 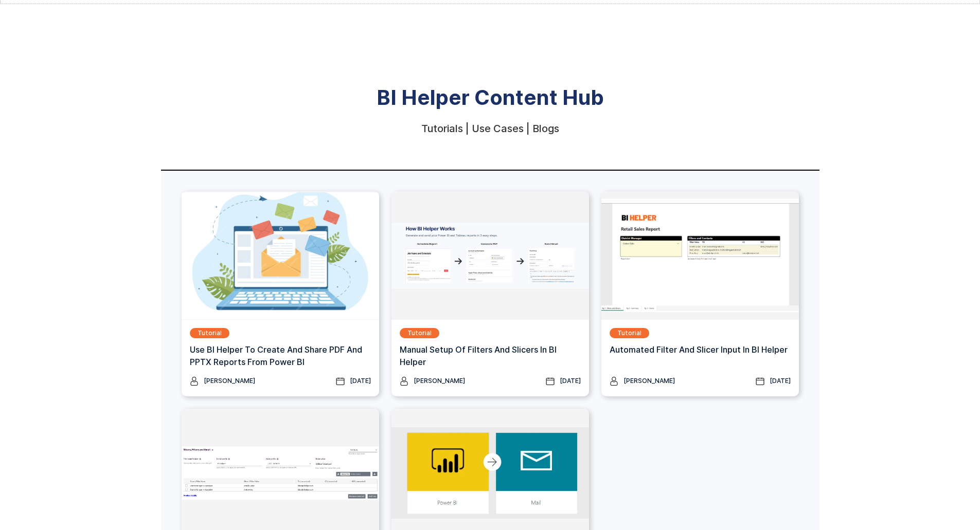 I want to click on h3: Automated Filter and Slicer Input in BI Helper, so click(x=699, y=350).